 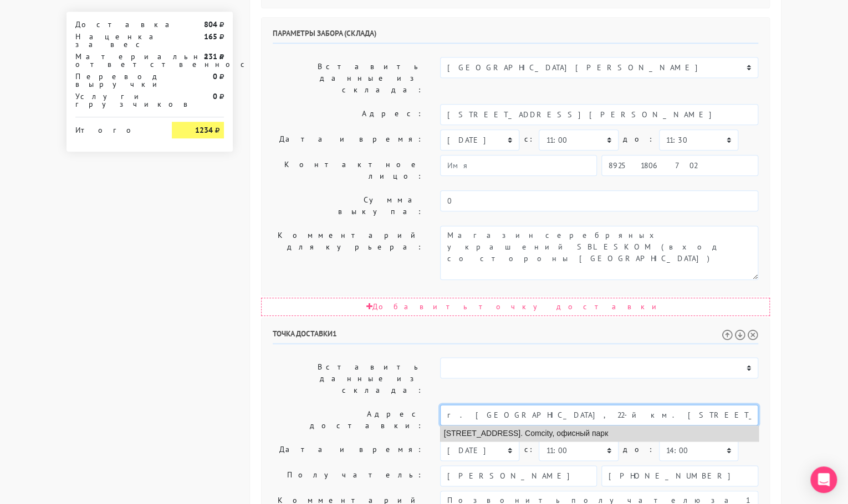 I want to click on div: Перевод выручки, so click(x=115, y=80).